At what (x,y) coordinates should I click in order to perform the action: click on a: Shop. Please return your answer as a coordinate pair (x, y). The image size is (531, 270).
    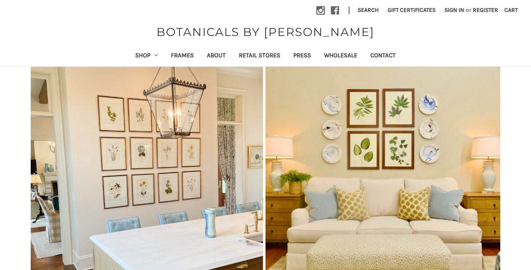
    Looking at the image, I should click on (147, 56).